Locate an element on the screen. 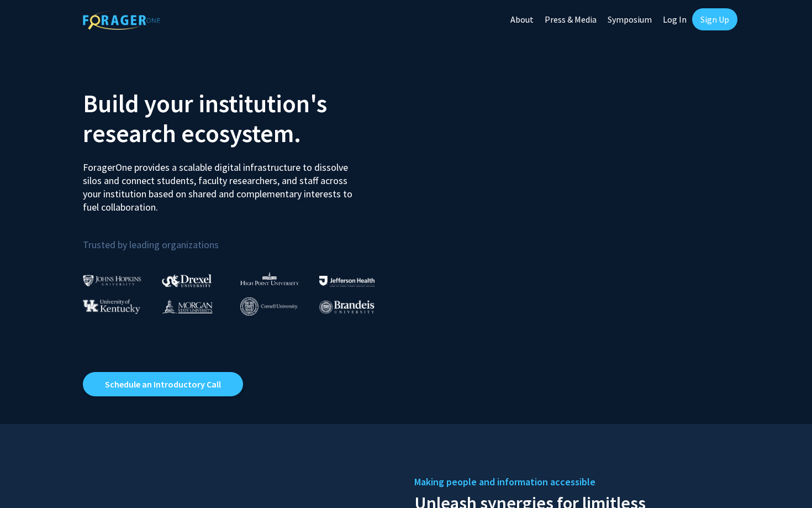 The height and width of the screenshot is (508, 812). img: Johns Hopkins University is located at coordinates (112, 280).